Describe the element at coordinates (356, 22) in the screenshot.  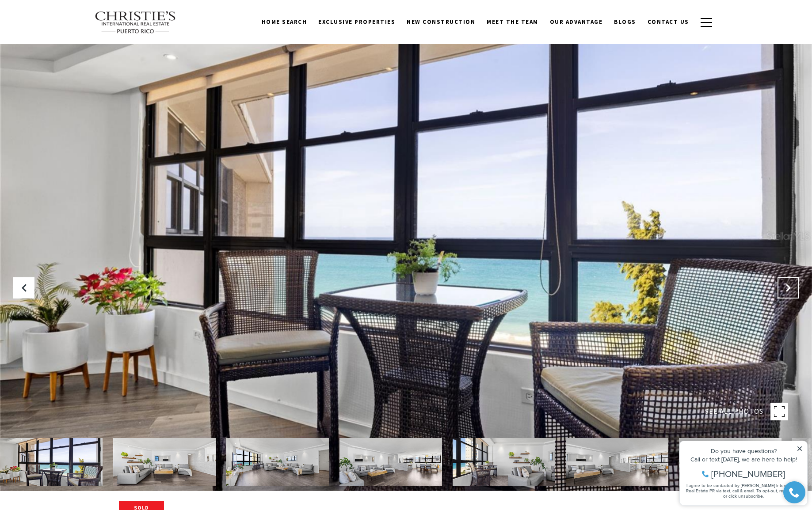
I see `a: Exclusive Properties` at that location.